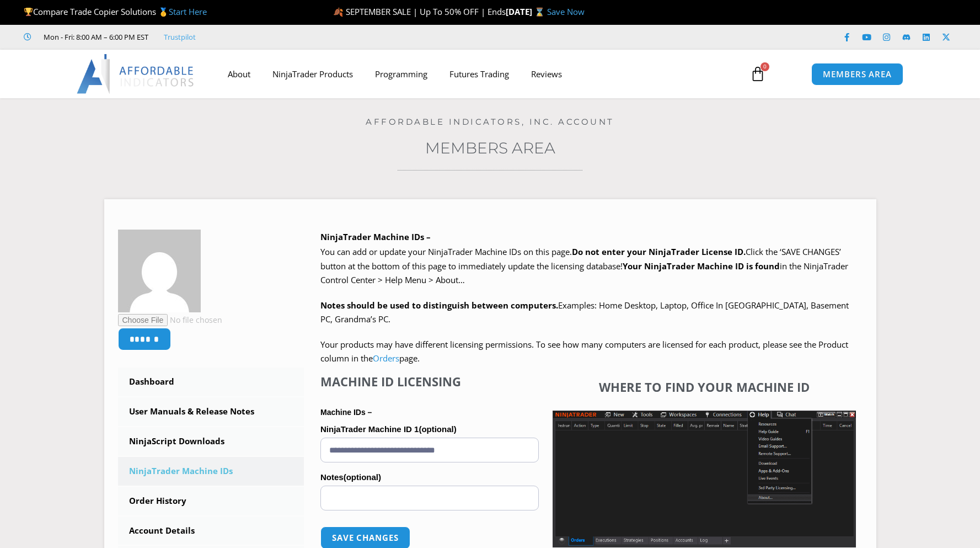 Image resolution: width=980 pixels, height=548 pixels. I want to click on b: NinjaTrader Machine IDs –, so click(376, 237).